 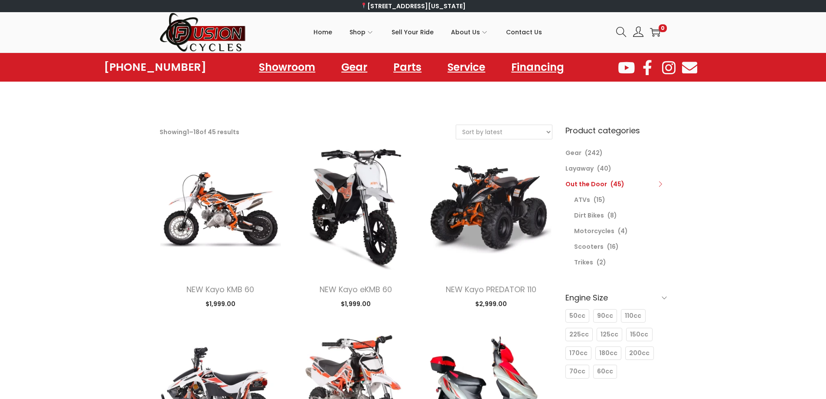 What do you see at coordinates (616, 130) in the screenshot?
I see `h6: Product categories` at bounding box center [616, 130].